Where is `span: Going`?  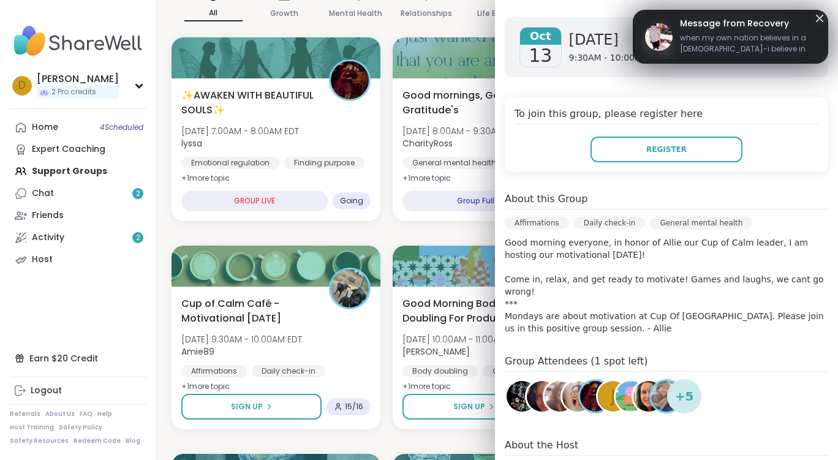 span: Going is located at coordinates (351, 201).